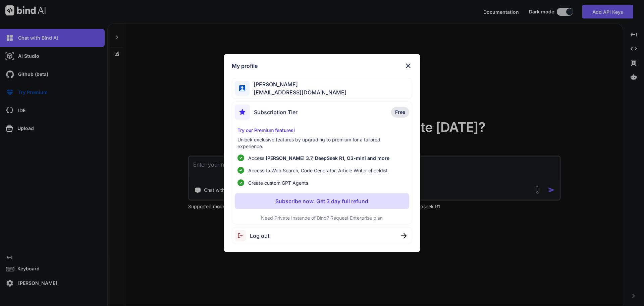 The image size is (644, 306). I want to click on img: subscription, so click(242, 112).